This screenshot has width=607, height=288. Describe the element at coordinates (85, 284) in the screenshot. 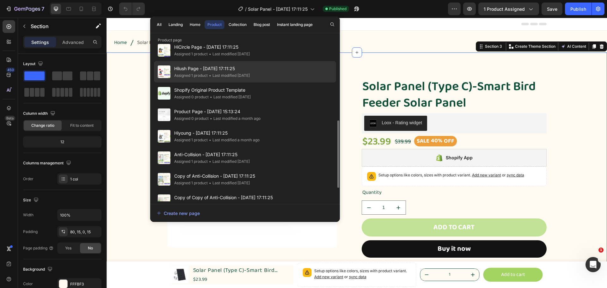

I see `div: FFFBF3` at that location.